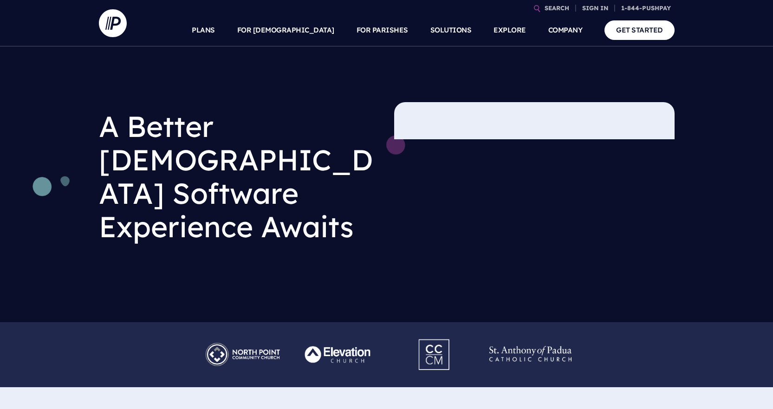  What do you see at coordinates (566, 30) in the screenshot?
I see `a: COMPANY` at bounding box center [566, 30].